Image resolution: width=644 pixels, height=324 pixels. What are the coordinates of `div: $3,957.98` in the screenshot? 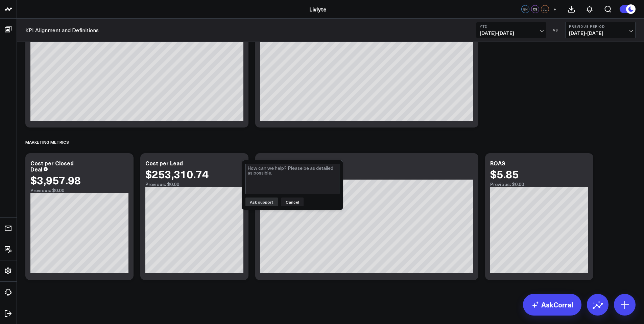 It's located at (56, 180).